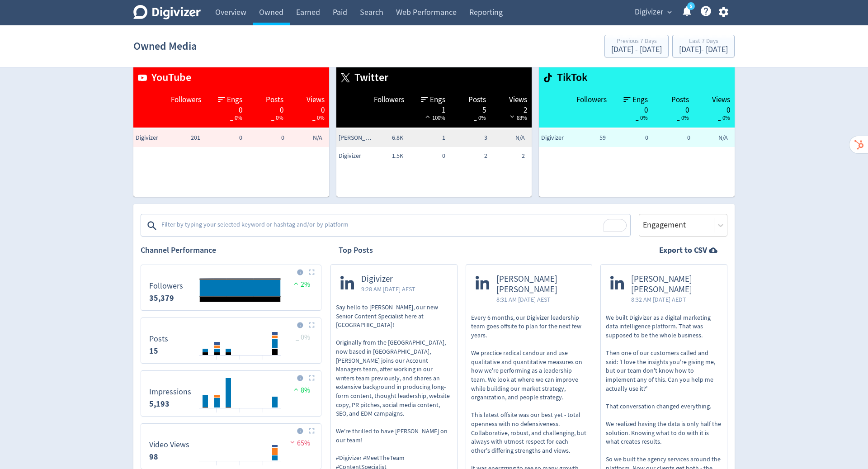 This screenshot has height=469, width=868. What do you see at coordinates (384, 138) in the screenshot?
I see `td: 6.8K` at bounding box center [384, 138].